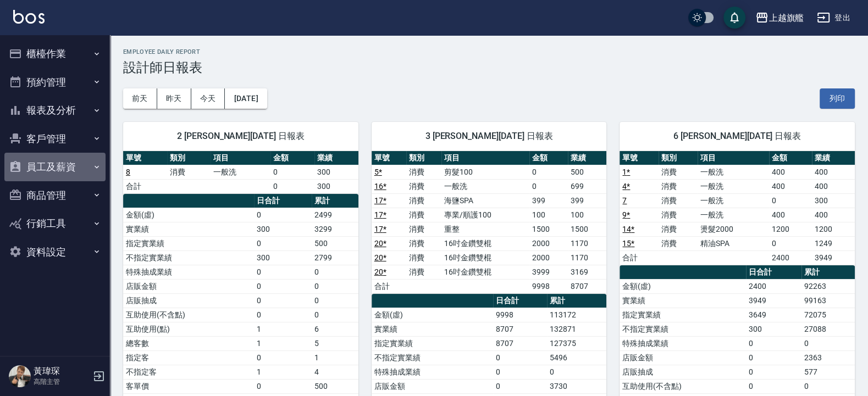  What do you see at coordinates (29, 16) in the screenshot?
I see `img: Logo` at bounding box center [29, 16].